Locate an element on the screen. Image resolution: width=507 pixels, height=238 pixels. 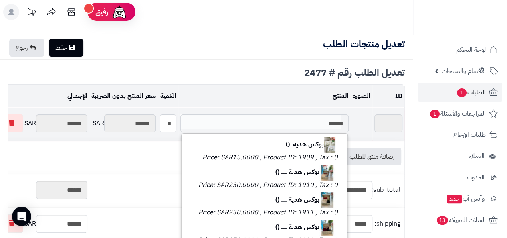
td: ID is located at coordinates (388, 96).